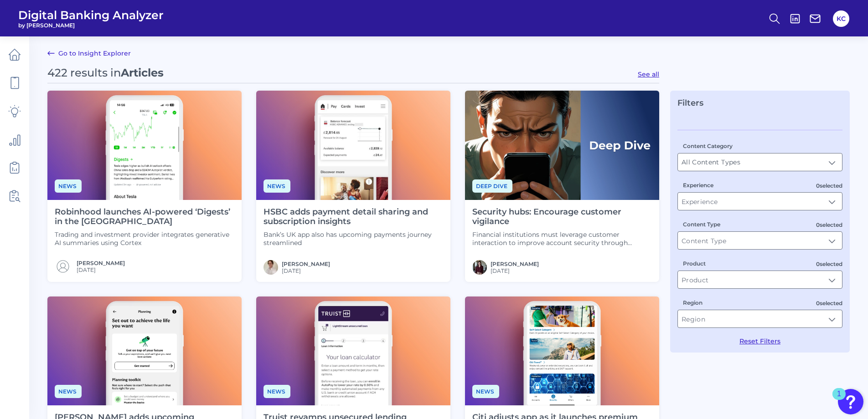  What do you see at coordinates (145, 351) in the screenshot?
I see `img: News - Phone (4).png` at bounding box center [145, 351].